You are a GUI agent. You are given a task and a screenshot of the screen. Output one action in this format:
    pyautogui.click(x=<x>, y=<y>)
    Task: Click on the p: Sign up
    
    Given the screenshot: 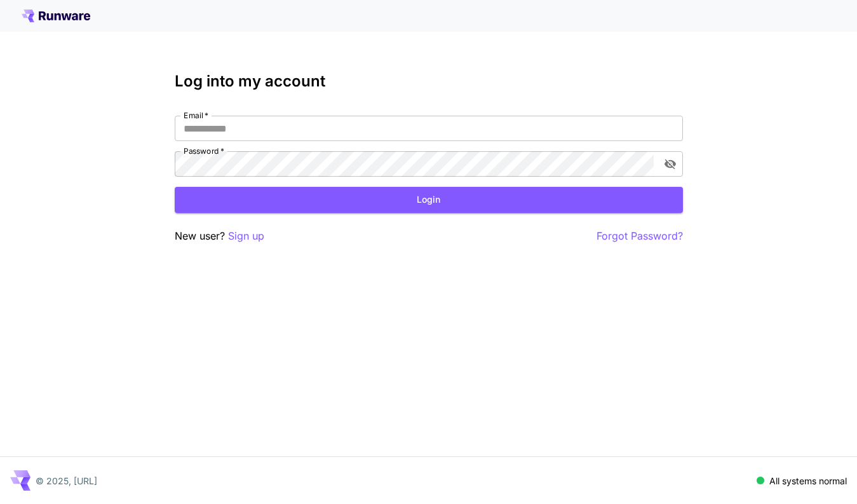 What is the action you would take?
    pyautogui.click(x=246, y=235)
    